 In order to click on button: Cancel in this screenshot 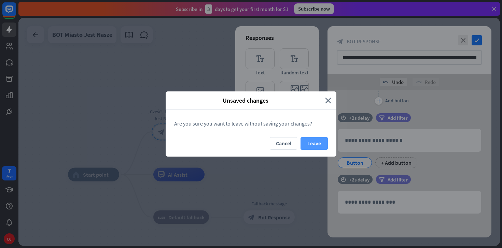, I will do `click(283, 143)`.